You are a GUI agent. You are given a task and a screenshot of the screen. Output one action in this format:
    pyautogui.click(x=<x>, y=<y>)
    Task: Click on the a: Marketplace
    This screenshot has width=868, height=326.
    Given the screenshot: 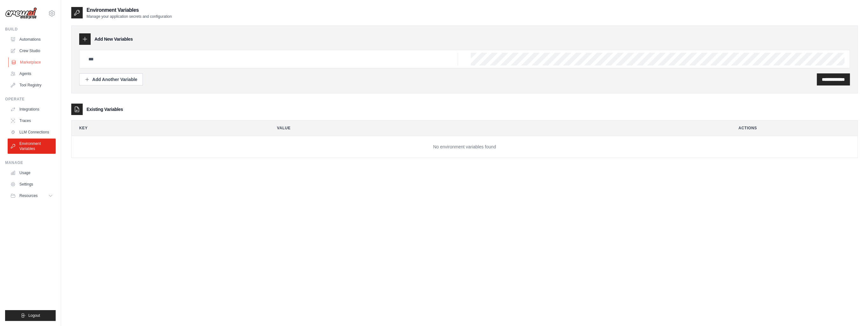 What is the action you would take?
    pyautogui.click(x=32, y=63)
    